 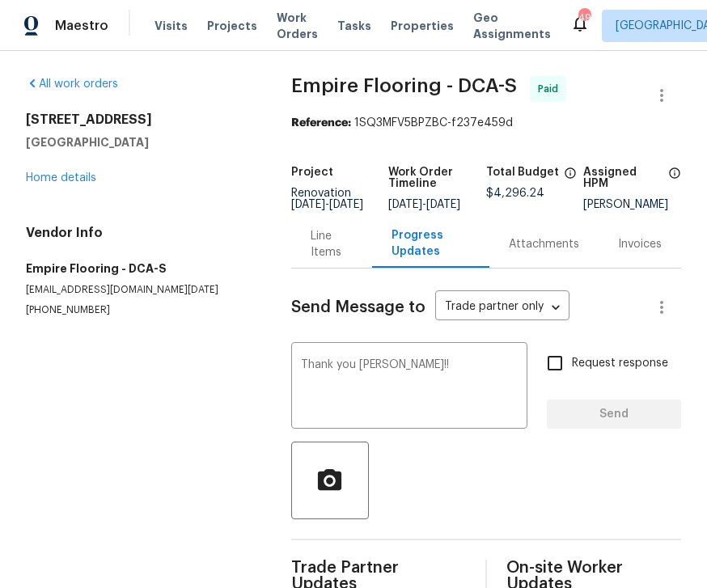 I want to click on div: Attachments, so click(x=544, y=245).